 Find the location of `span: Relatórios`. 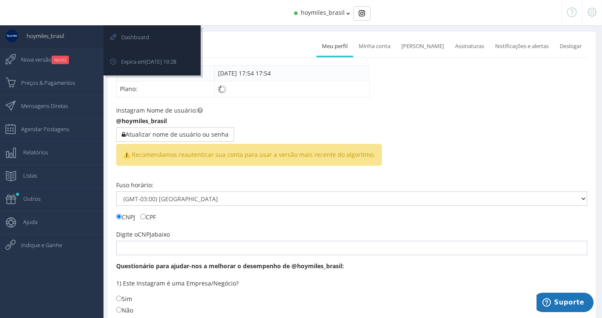

span: Relatórios is located at coordinates (31, 152).